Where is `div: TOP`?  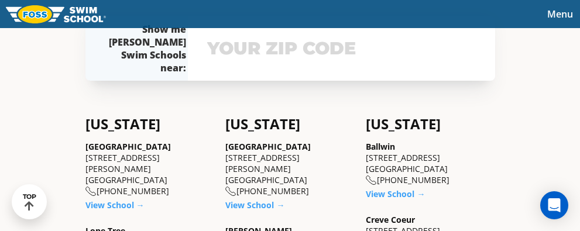
div: TOP is located at coordinates (29, 202).